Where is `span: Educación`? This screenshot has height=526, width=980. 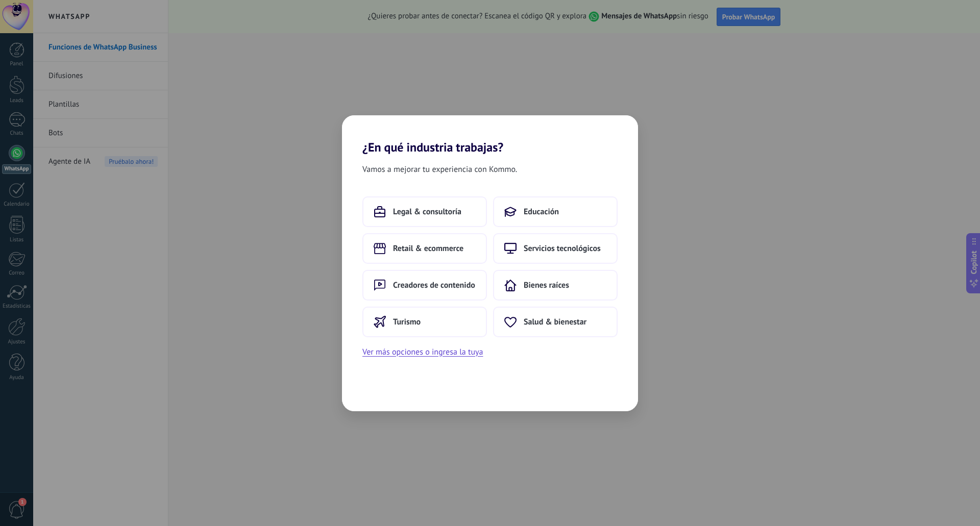
span: Educación is located at coordinates (541, 211).